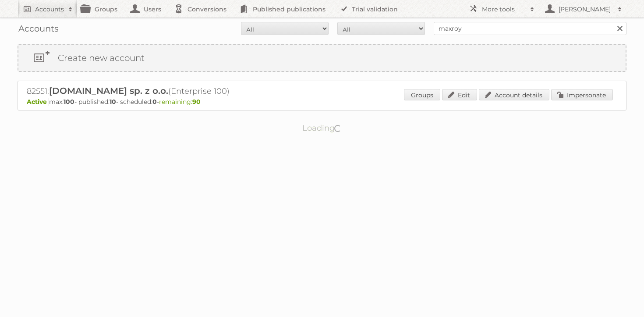  I want to click on p: max: - published: - scheduled: -, so click(322, 102).